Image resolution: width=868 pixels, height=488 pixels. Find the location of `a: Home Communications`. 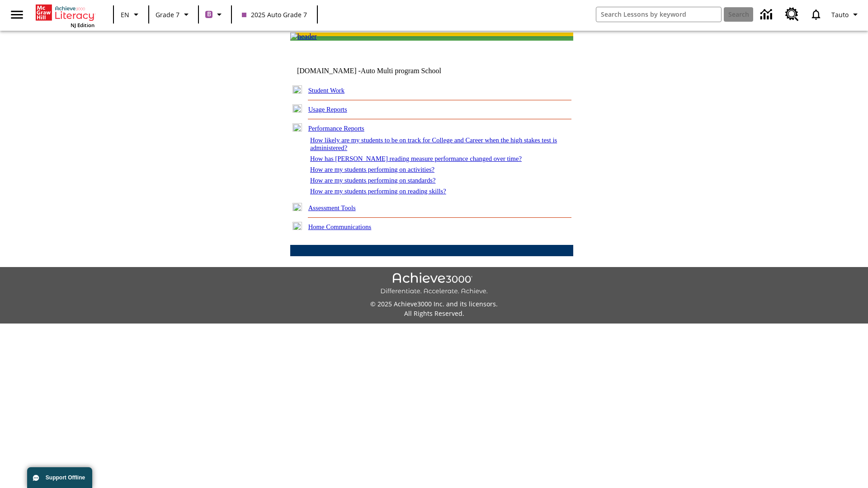

a: Home Communications is located at coordinates (340, 227).